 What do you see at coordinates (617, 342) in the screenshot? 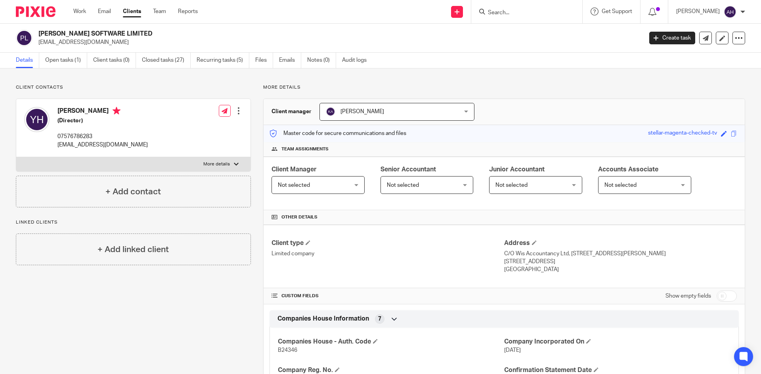
I see `h4: Company Incorporated On` at bounding box center [617, 342].